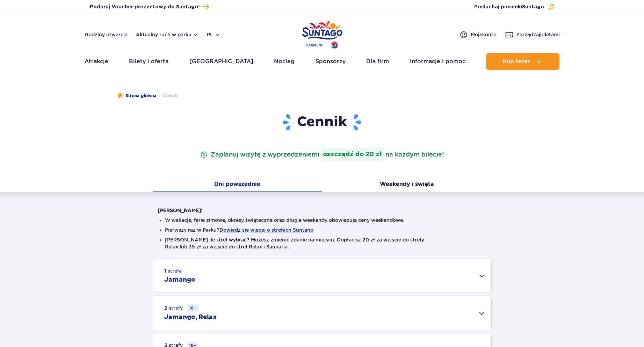  What do you see at coordinates (192, 308) in the screenshot?
I see `small: 16+` at bounding box center [192, 308].